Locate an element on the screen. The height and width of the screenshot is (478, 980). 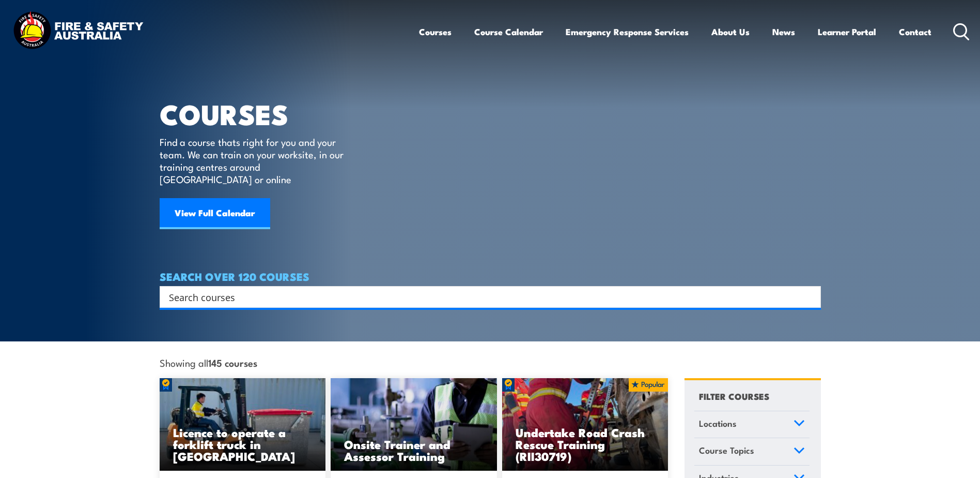
a: Undertake Road Crash Rescue Training (RII30719) is located at coordinates (585, 424).